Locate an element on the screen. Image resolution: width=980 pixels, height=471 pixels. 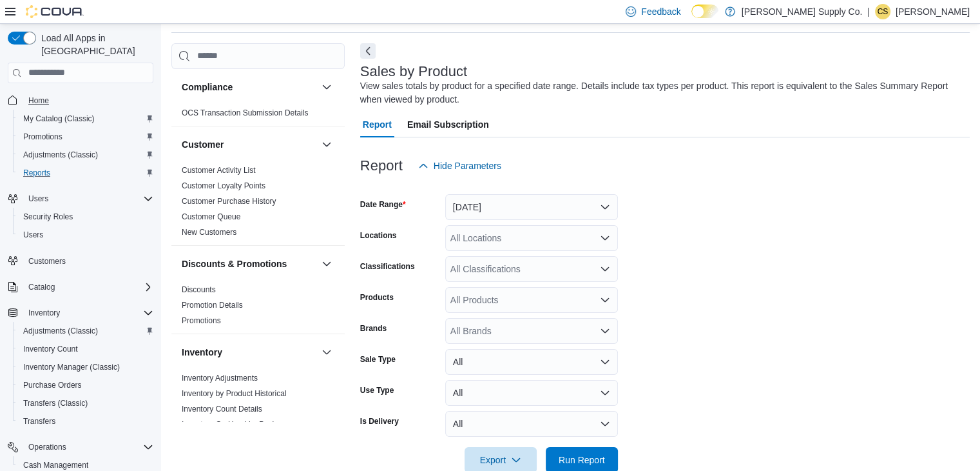
h3: Compliance is located at coordinates (207, 87).